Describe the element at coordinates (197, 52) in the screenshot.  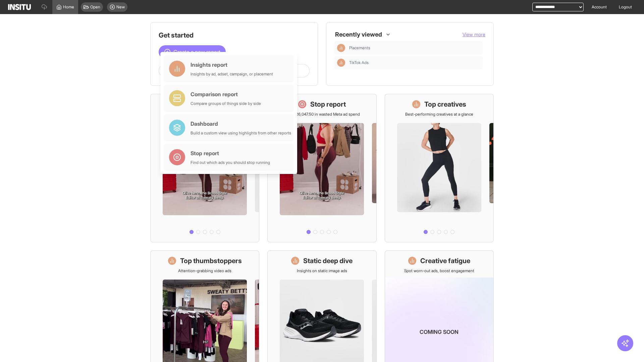
I see `span: Create a new report` at that location.